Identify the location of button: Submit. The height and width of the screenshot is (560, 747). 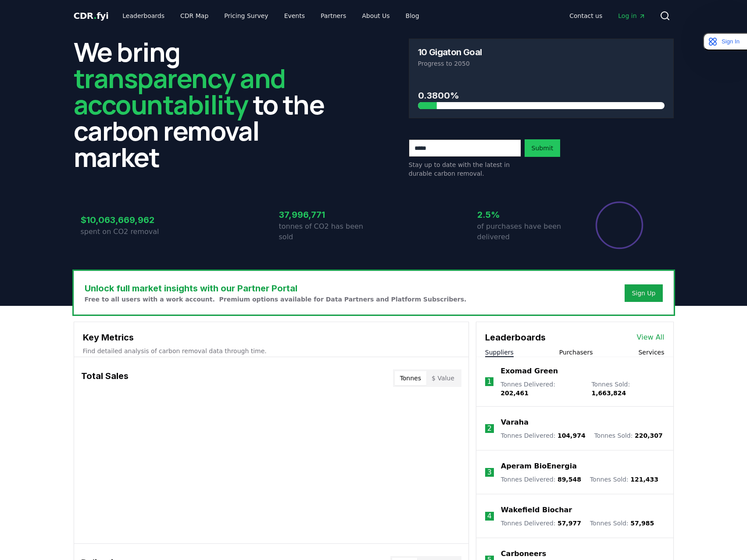
(543, 148).